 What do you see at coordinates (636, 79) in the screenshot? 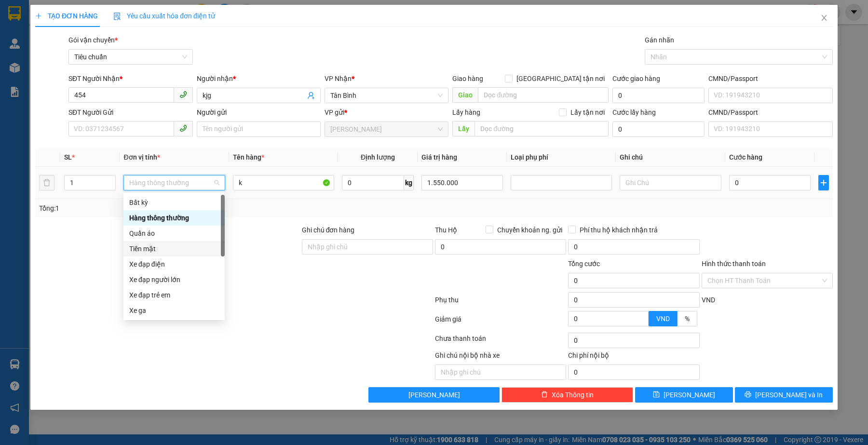
I see `label: Cước giao hàng` at bounding box center [636, 79].